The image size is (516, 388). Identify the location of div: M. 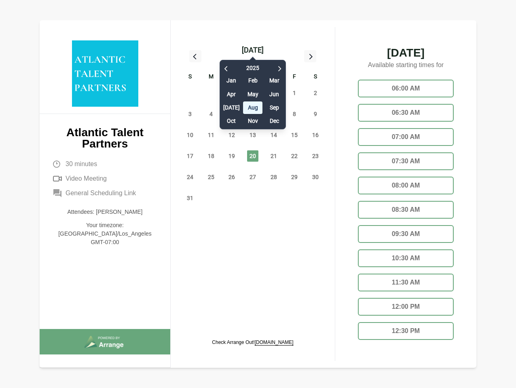
(211, 77).